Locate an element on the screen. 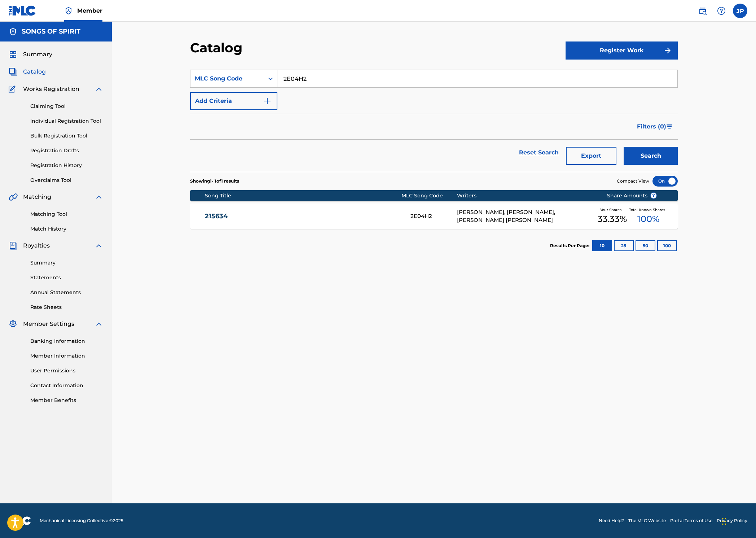 Image resolution: width=756 pixels, height=538 pixels. a: 215634 is located at coordinates (303, 216).